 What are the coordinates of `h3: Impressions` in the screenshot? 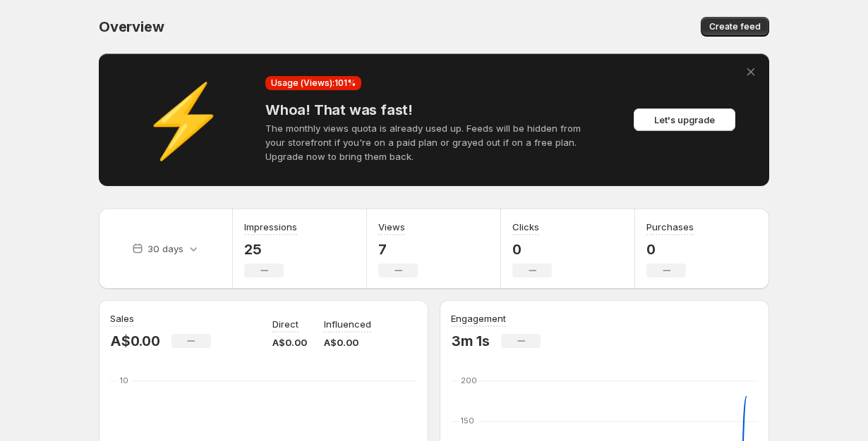 It's located at (270, 227).